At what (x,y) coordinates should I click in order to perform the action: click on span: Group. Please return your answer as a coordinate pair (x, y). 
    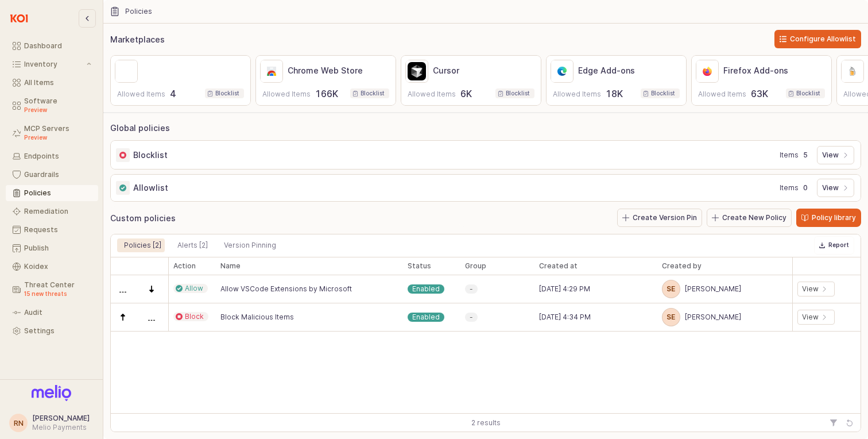
    Looking at the image, I should click on (475, 266).